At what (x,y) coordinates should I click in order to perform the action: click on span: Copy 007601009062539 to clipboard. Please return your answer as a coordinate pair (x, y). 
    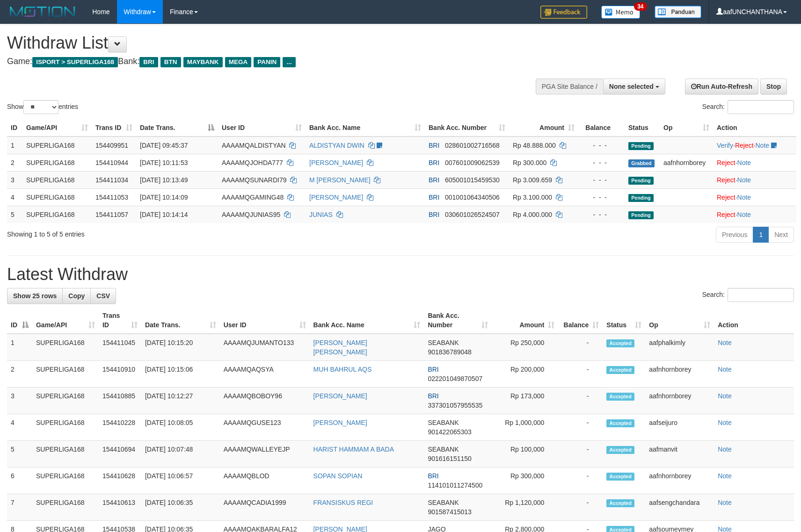
    Looking at the image, I should click on (472, 163).